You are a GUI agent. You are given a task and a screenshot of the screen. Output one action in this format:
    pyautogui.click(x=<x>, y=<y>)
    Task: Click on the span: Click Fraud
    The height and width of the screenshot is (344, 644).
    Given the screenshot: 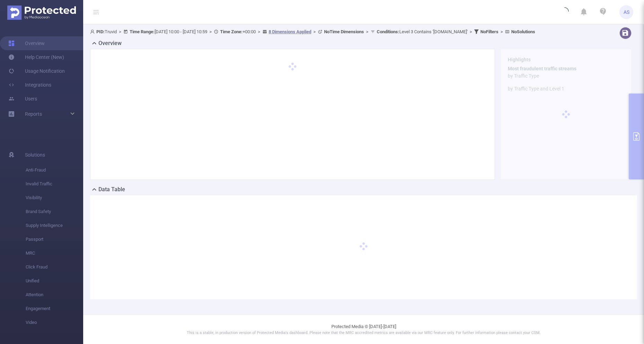 What is the action you would take?
    pyautogui.click(x=54, y=267)
    